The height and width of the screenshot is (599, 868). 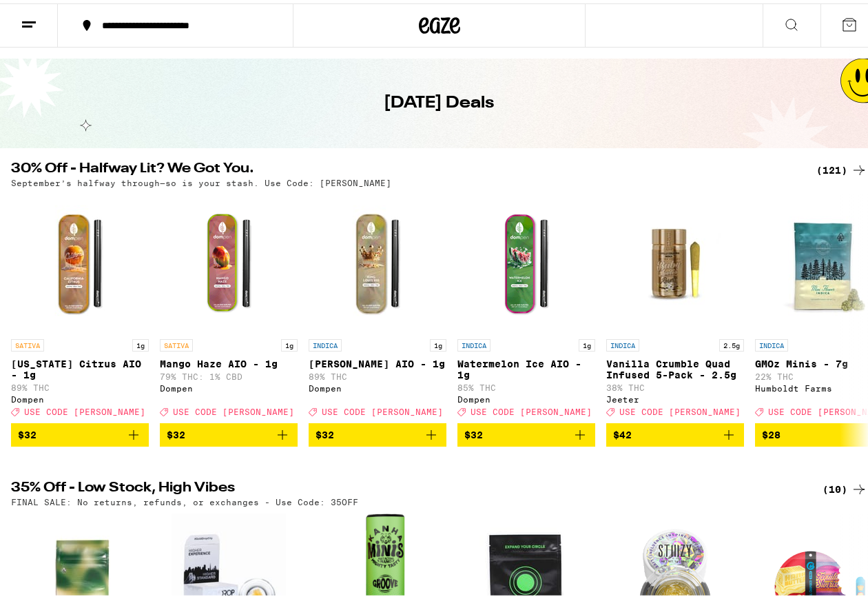 I want to click on a: Open page for California Citrus AIO - 1g from Dompen, so click(x=80, y=305).